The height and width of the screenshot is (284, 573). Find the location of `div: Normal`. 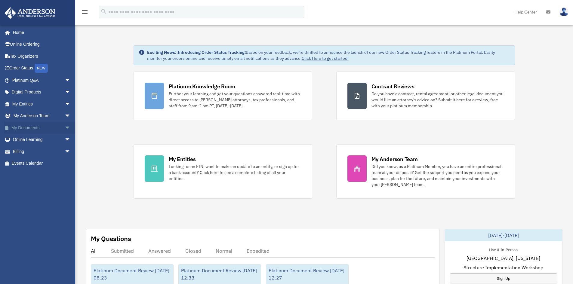

div: Normal is located at coordinates (224, 251).